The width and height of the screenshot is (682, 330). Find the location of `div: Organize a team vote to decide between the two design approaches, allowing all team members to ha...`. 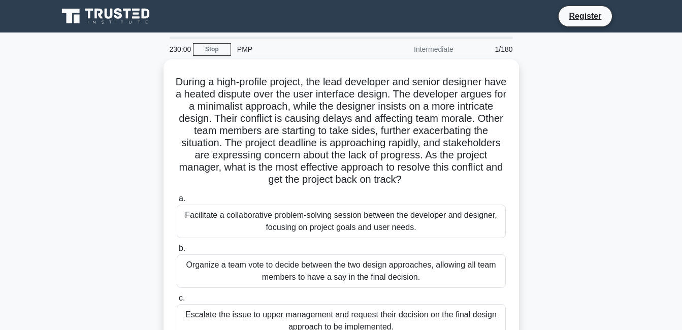

div: Organize a team vote to decide between the two design approaches, allowing all team members to ha... is located at coordinates (341, 271).